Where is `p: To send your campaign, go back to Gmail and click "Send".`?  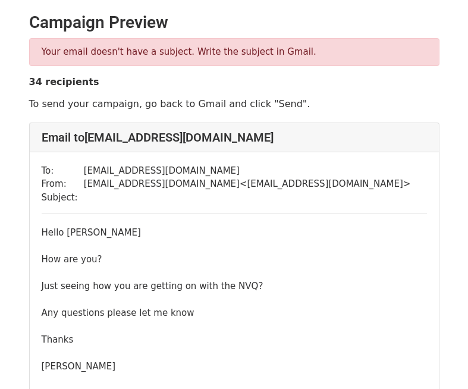
p: To send your campaign, go back to Gmail and click "Send". is located at coordinates (234, 103).